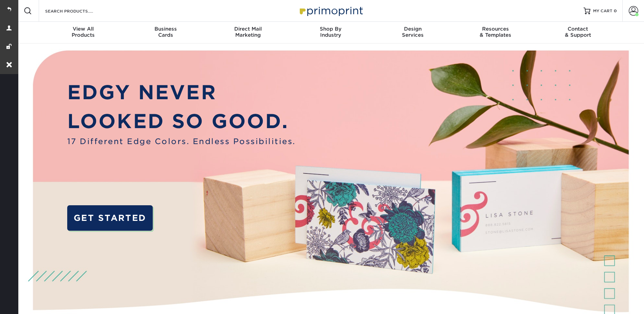  I want to click on a: Shop ByIndustry, so click(330, 32).